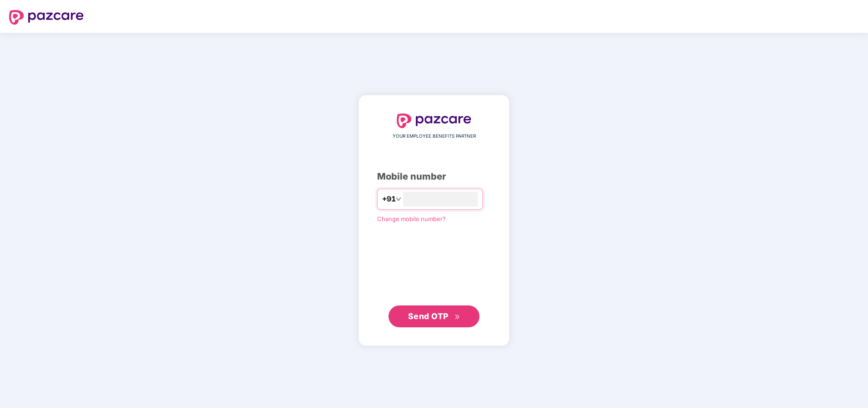 Image resolution: width=868 pixels, height=408 pixels. I want to click on span: down, so click(398, 199).